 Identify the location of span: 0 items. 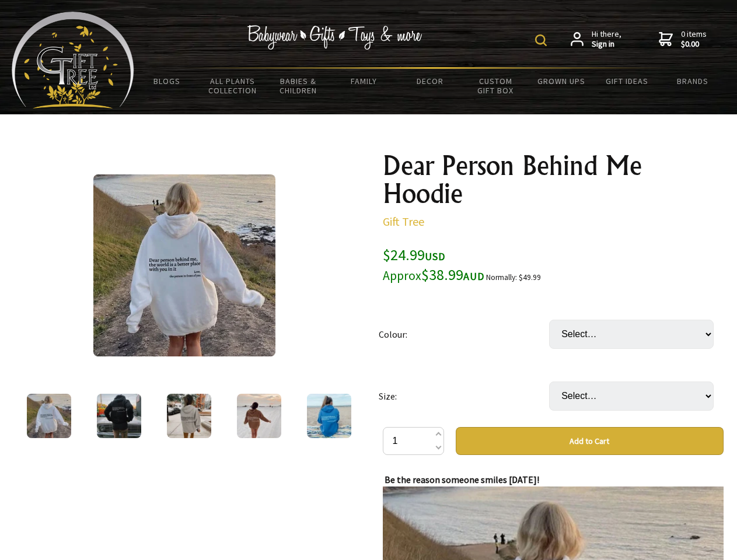
(693, 39).